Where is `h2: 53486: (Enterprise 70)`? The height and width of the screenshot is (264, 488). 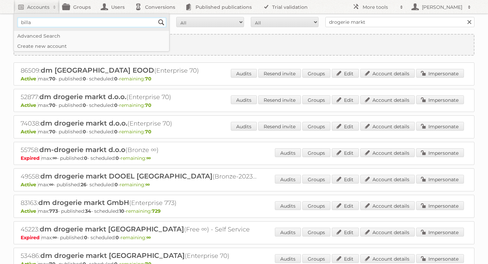
h2: 53486: (Enterprise 70) is located at coordinates (139, 256).